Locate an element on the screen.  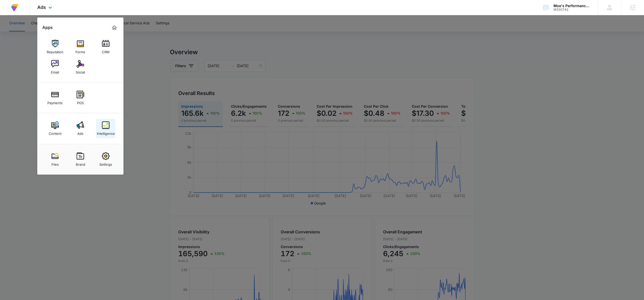
a: Forms is located at coordinates (80, 47).